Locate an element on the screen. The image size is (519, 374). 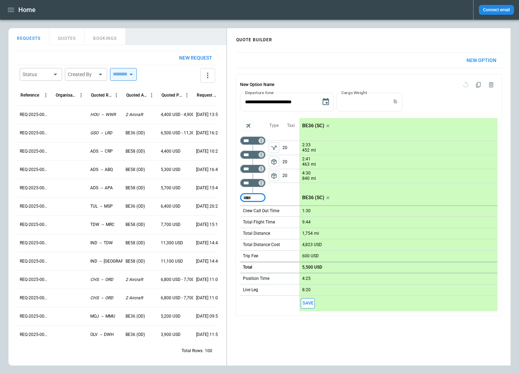
div: Quoted Route is located at coordinates (101, 95).